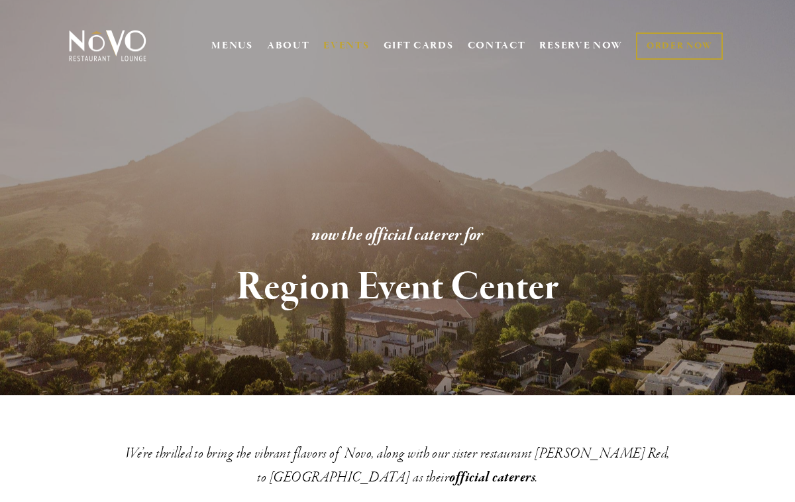 The height and width of the screenshot is (502, 795). I want to click on em: official, so click(469, 477).